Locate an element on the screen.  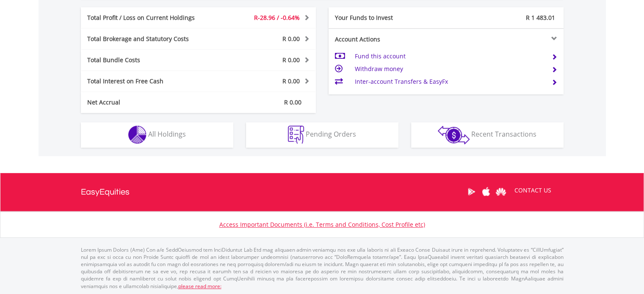
div: Net Accrual is located at coordinates (150, 102).